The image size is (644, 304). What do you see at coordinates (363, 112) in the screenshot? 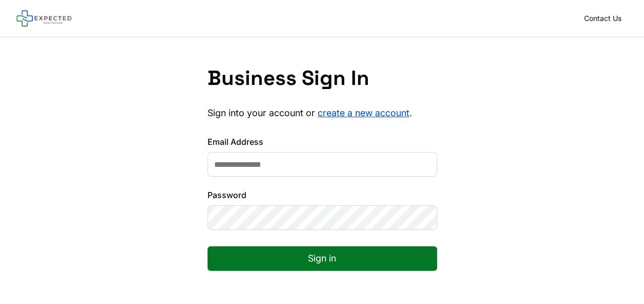
I see `a: create a new account` at bounding box center [363, 112].